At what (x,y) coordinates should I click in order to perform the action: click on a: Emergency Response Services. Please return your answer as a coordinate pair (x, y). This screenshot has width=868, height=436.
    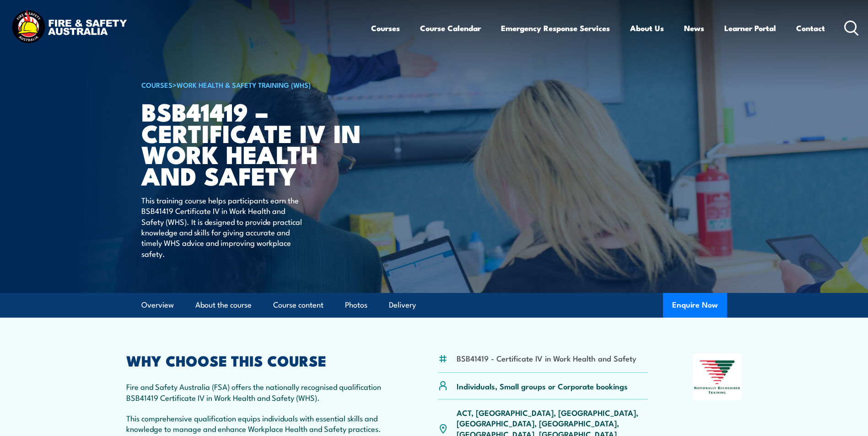
    Looking at the image, I should click on (556, 28).